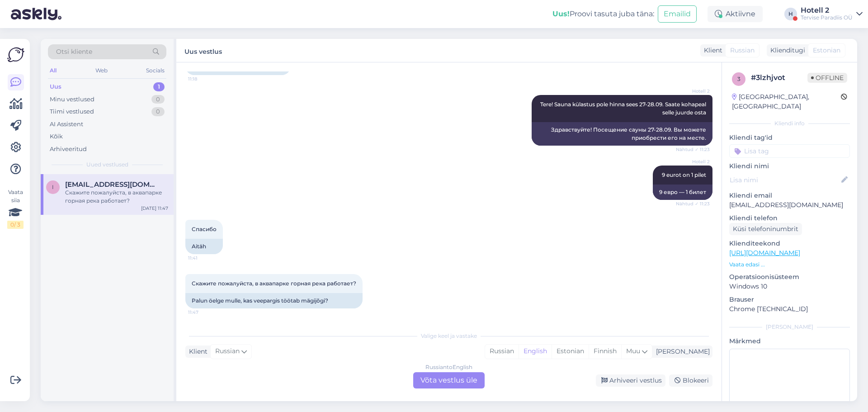 Image resolution: width=868 pixels, height=412 pixels. I want to click on span: Offline, so click(828, 78).